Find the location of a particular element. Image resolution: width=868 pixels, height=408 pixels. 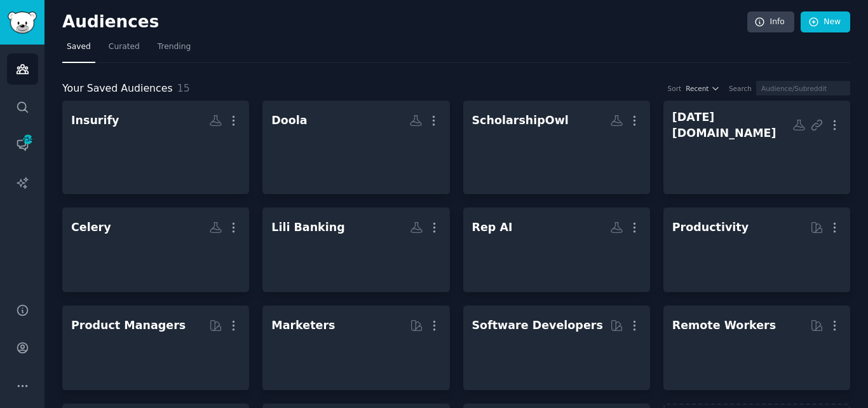

div: Product Managers is located at coordinates (128, 325).